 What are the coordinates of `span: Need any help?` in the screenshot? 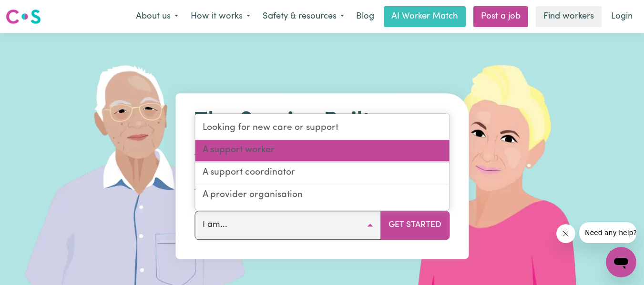 It's located at (31, 10).